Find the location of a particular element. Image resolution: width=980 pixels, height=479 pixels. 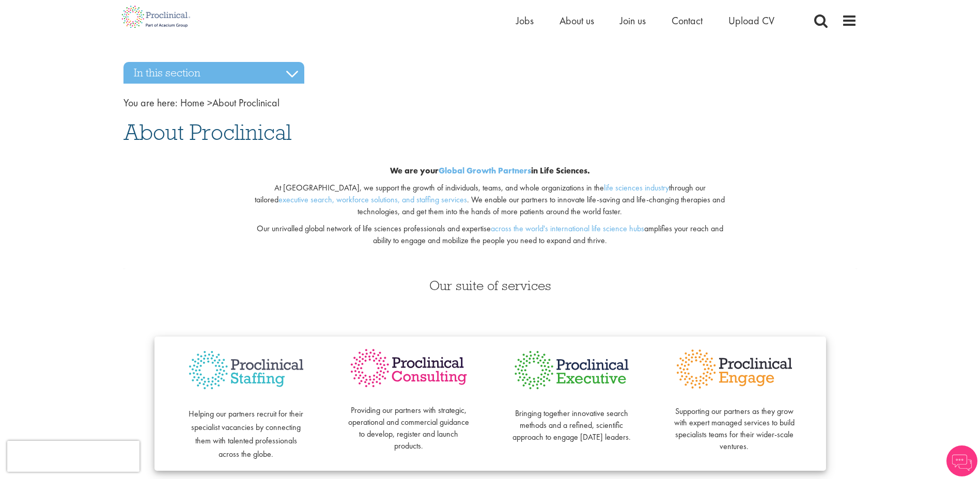

a: executive search, workforce solutions, and staffing services is located at coordinates (373, 199).